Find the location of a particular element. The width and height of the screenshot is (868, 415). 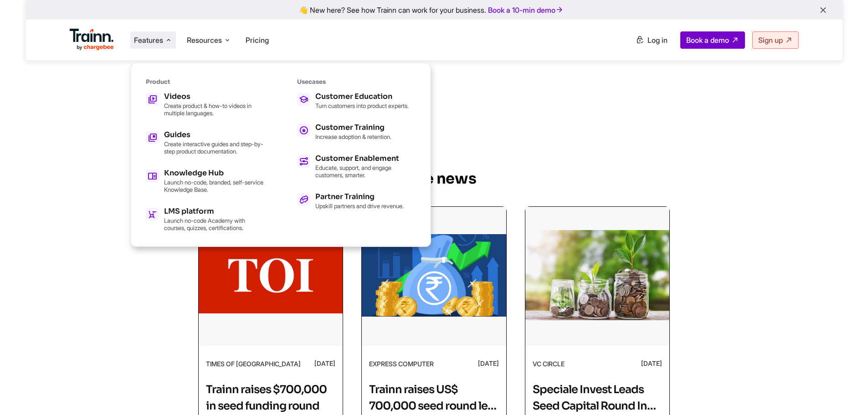

span: Sign up is located at coordinates (770, 40).